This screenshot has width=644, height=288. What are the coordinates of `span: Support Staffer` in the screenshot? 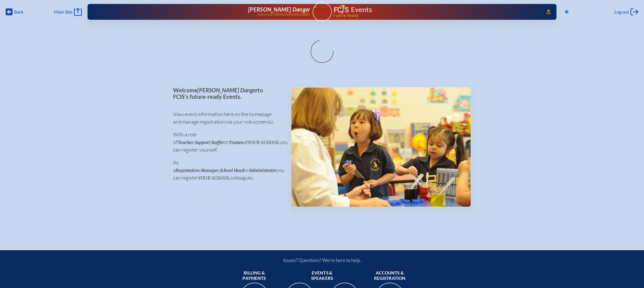 It's located at (209, 142).